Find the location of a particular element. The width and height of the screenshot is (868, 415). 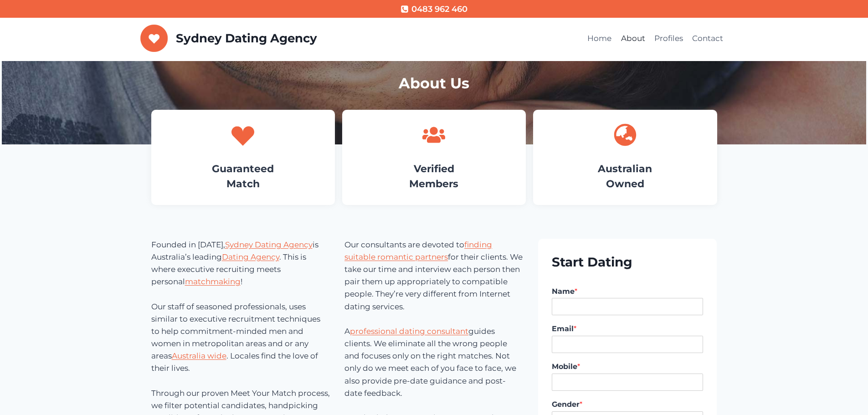

label: Gender is located at coordinates (627, 405).